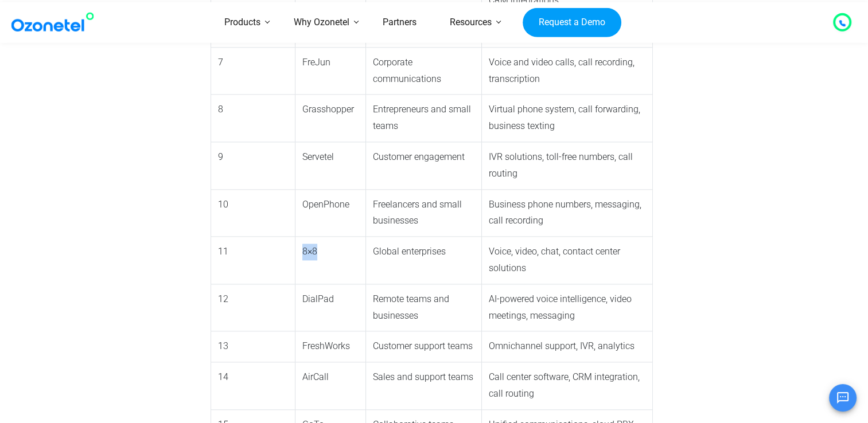  What do you see at coordinates (424, 213) in the screenshot?
I see `td: Freelancers and small businesses` at bounding box center [424, 213].